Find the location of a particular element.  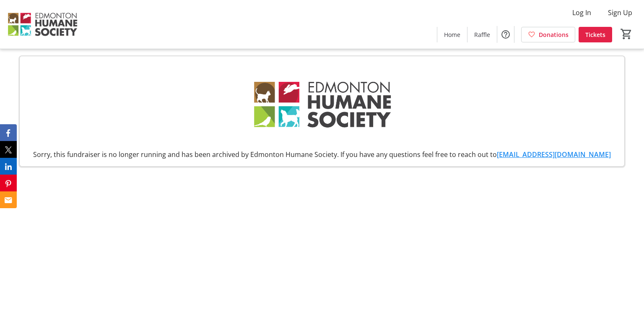

a: Donations is located at coordinates (548, 34).